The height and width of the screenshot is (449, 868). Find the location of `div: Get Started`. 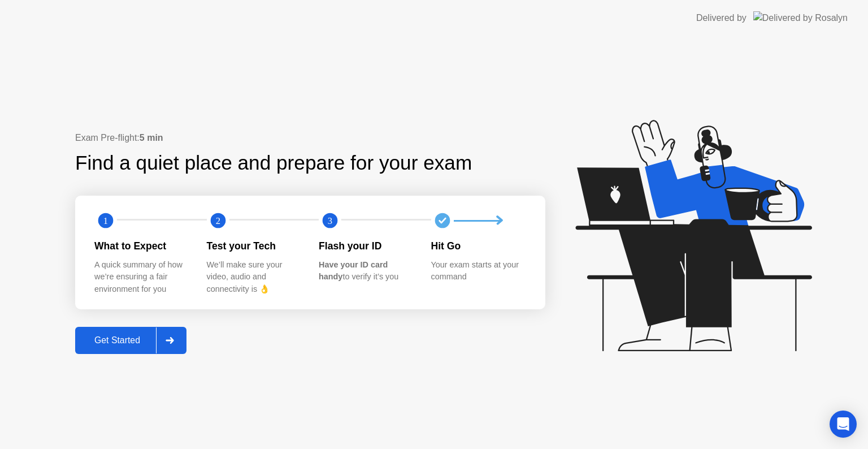

div: Get Started is located at coordinates (117, 340).